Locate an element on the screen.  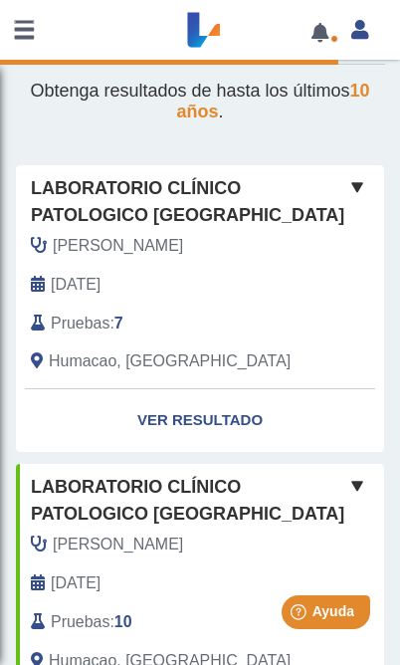
span: Obtenga resultados de hasta los últimos . is located at coordinates (199, 102).